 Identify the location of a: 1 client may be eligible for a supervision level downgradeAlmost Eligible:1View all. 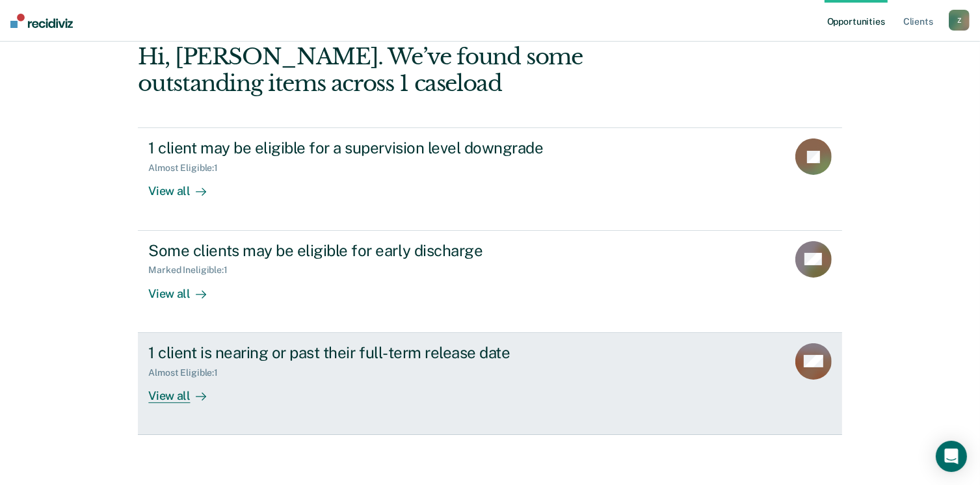
(490, 179).